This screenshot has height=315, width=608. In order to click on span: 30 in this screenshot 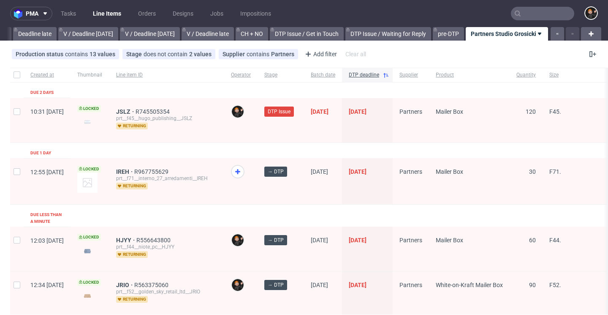, I will do `click(533, 172)`.